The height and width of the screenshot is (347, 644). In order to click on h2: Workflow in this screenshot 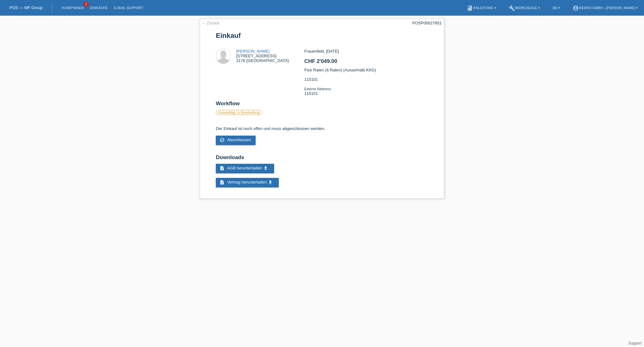, I will do `click(322, 105)`.